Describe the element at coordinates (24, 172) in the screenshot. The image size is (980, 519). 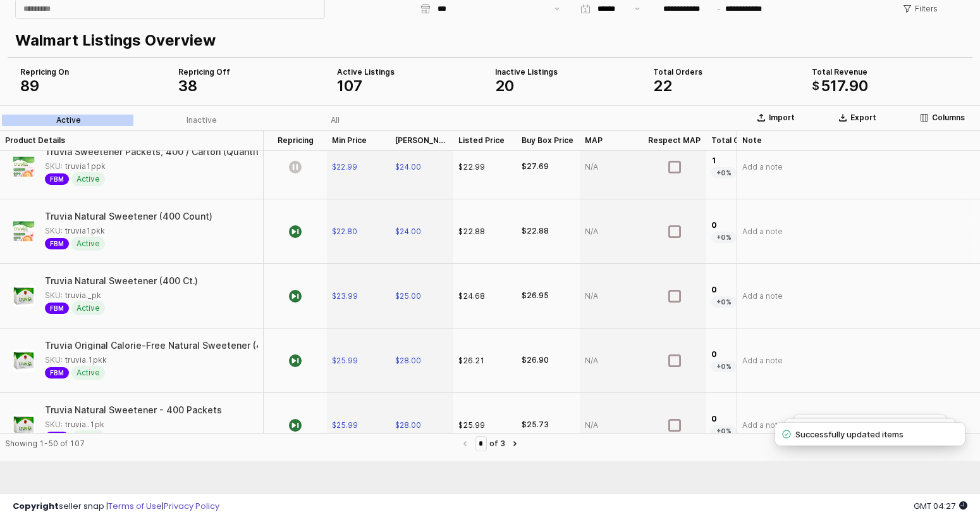
I see `img: Truvia Sweetener Packets, 400 / Carton (Quantity)` at that location.